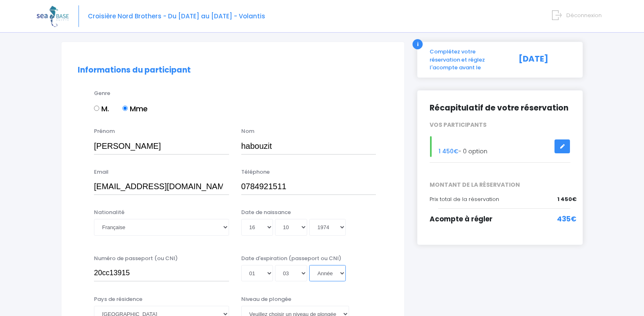  What do you see at coordinates (135, 109) in the screenshot?
I see `label: Mme` at bounding box center [135, 109].